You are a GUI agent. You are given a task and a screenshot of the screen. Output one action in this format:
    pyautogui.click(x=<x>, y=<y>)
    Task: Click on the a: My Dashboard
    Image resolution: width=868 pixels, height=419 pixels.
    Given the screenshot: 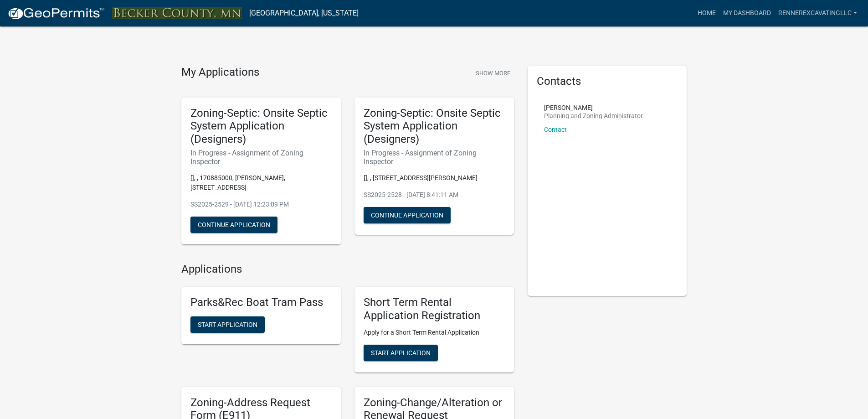 What is the action you would take?
    pyautogui.click(x=747, y=13)
    